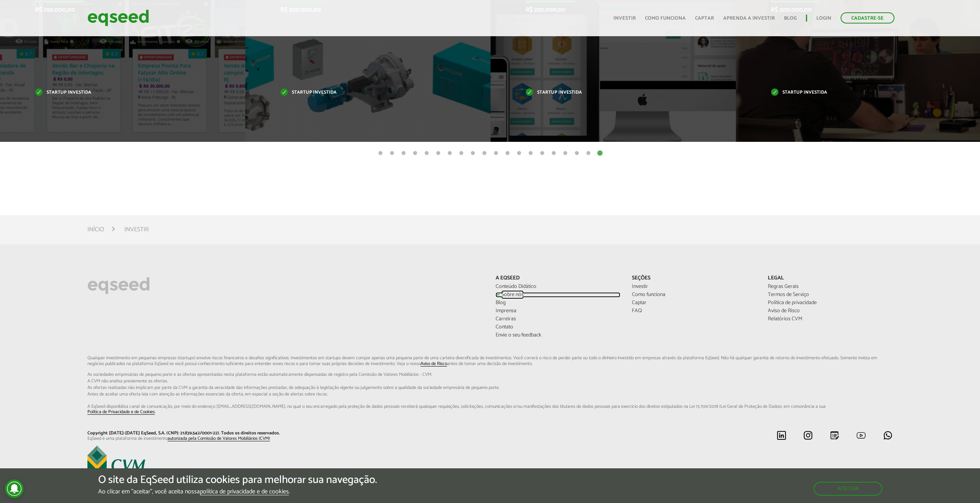  I want to click on p: EqSeed é uma plataforma de investimento, so click(285, 439).